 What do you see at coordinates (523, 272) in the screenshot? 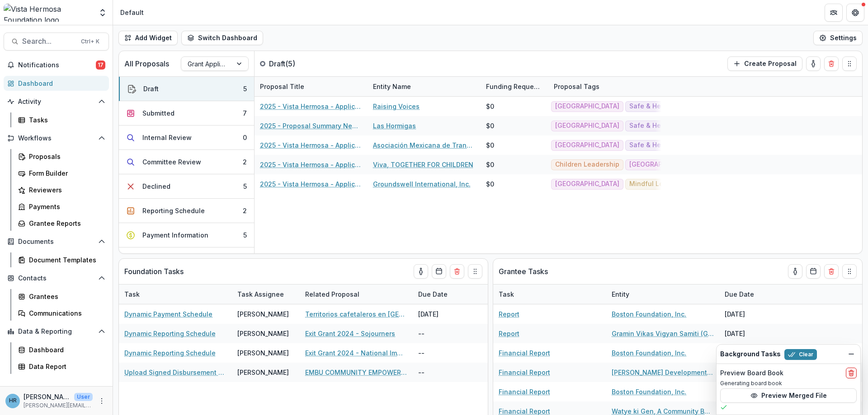
I see `p: Grantee Tasks` at bounding box center [523, 272].